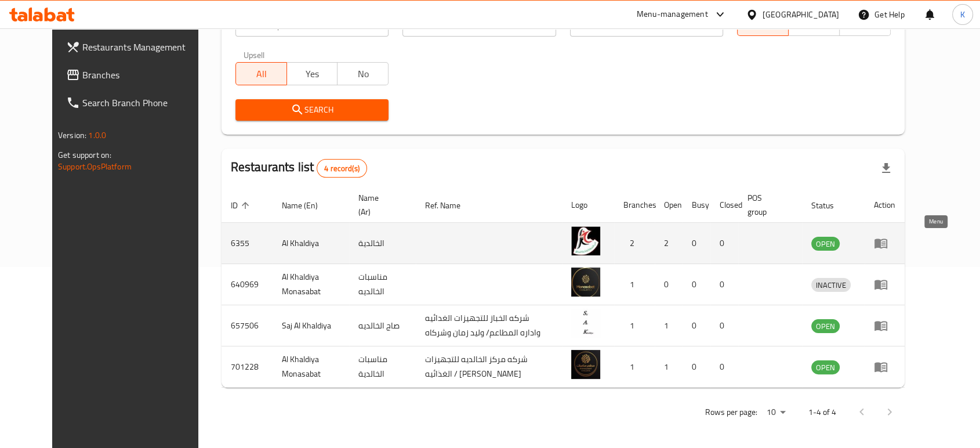  What do you see at coordinates (299, 168) in the screenshot?
I see `h2: Restaurants list` at bounding box center [299, 168].